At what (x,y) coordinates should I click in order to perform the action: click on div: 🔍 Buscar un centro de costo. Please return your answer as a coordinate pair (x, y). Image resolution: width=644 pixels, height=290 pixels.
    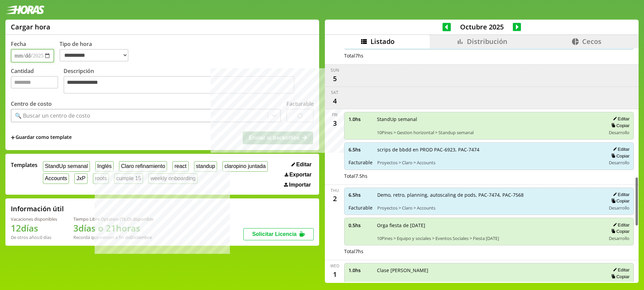
    Looking at the image, I should click on (53, 116).